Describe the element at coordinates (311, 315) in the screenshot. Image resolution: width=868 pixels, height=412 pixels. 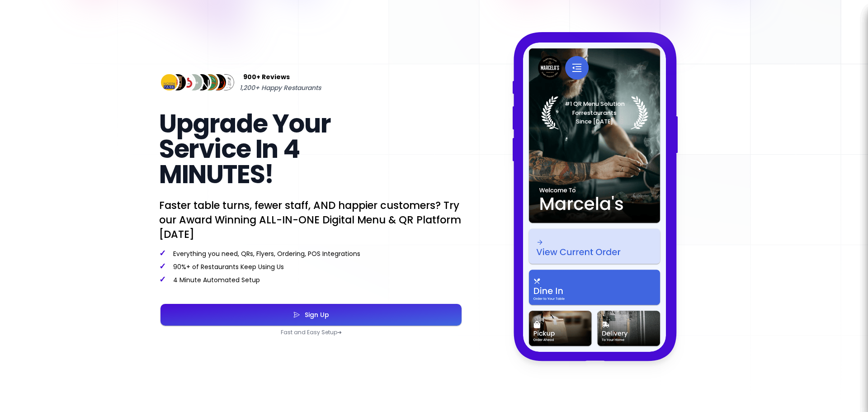
I see `button: Sign Up` at that location.